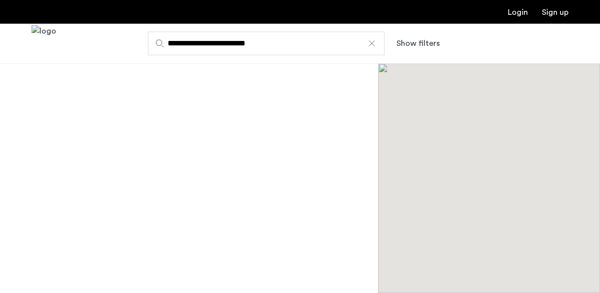  What do you see at coordinates (418, 43) in the screenshot?
I see `button: Show or hide filters` at bounding box center [418, 43].